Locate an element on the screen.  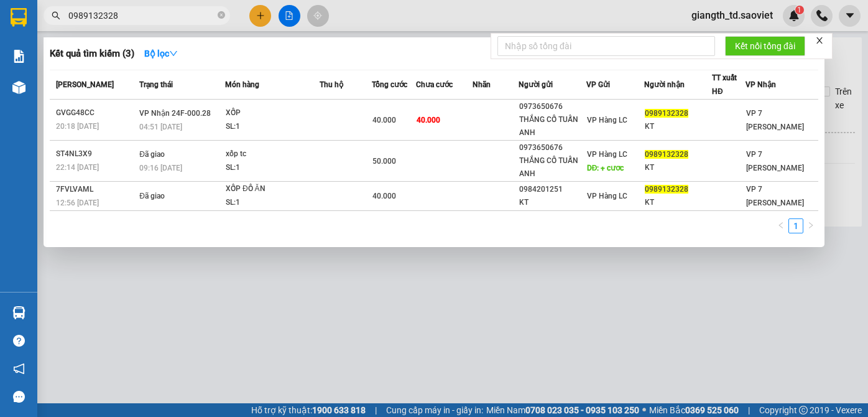
span: down is located at coordinates (174, 54).